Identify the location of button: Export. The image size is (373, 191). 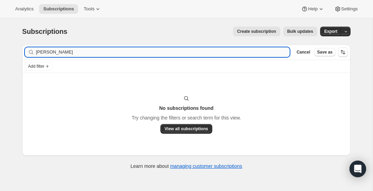
(331, 31).